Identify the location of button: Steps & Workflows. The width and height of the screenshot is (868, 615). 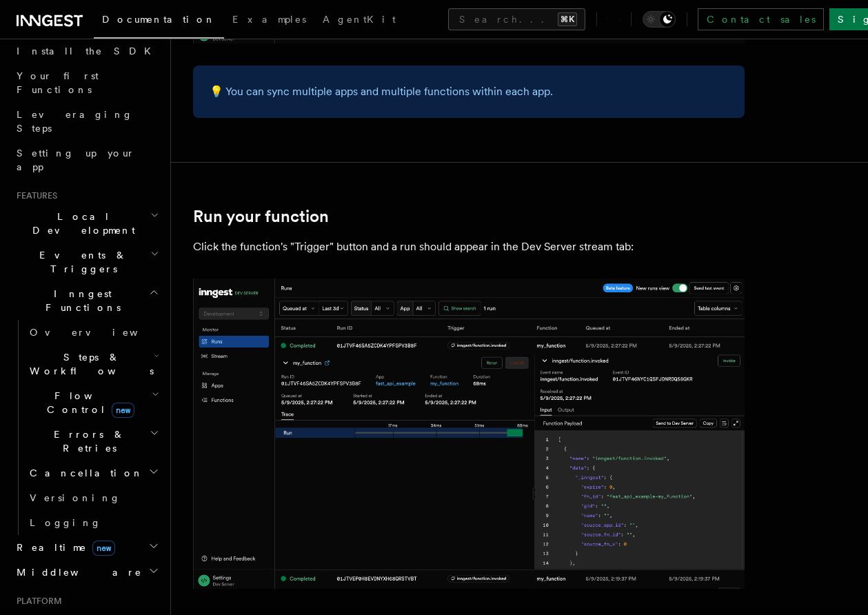
(93, 365).